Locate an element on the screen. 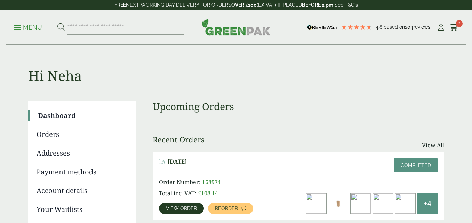  span: 168974 is located at coordinates (211, 182).